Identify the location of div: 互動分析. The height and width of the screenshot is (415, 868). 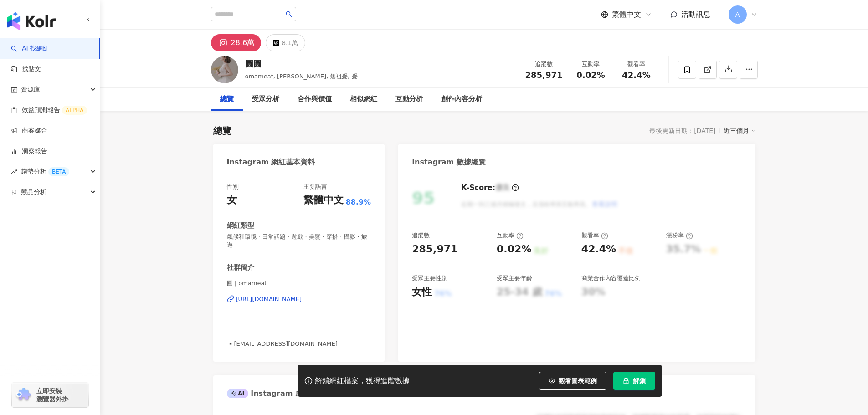
(409, 100).